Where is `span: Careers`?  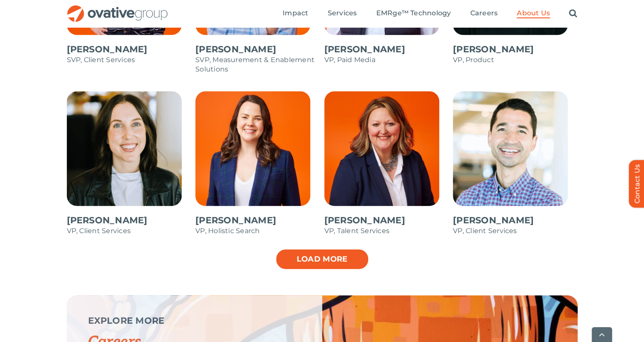 span: Careers is located at coordinates (484, 13).